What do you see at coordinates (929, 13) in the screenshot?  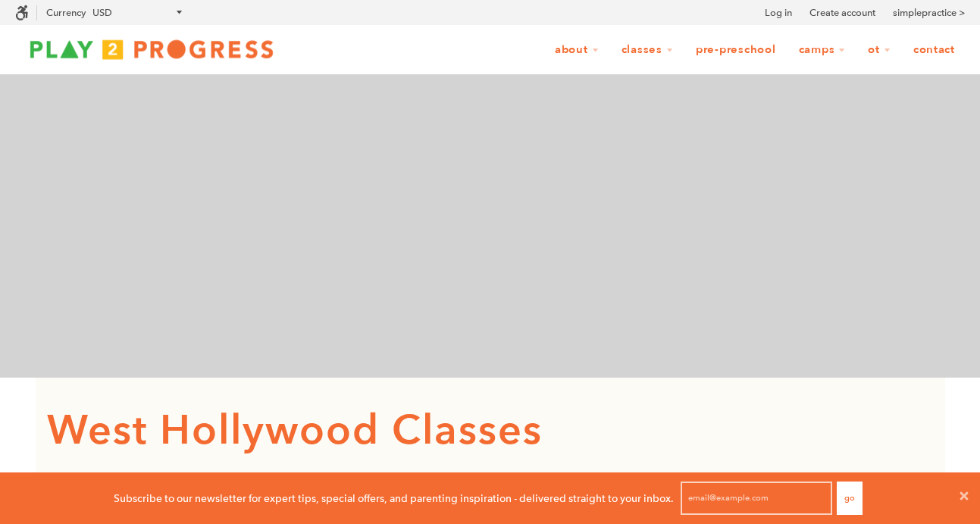 I see `a: simplepractice >` at bounding box center [929, 13].